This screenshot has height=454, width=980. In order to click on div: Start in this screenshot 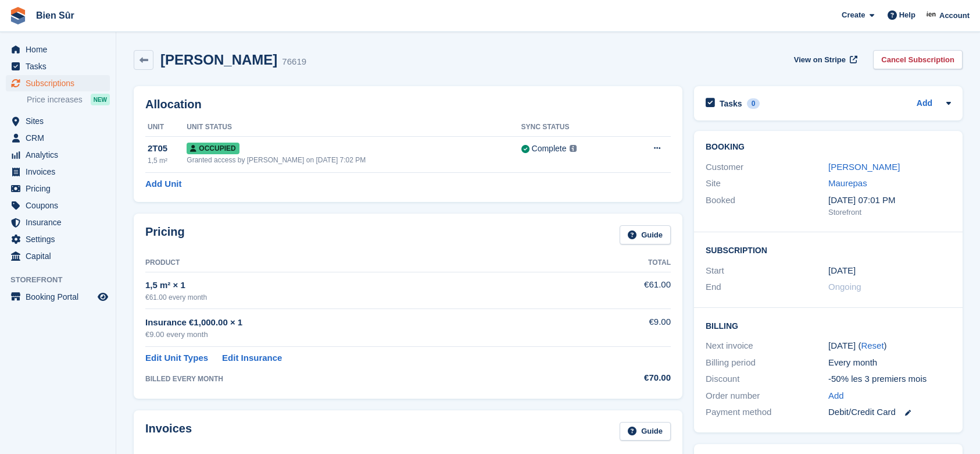, I will do `click(767, 270)`.